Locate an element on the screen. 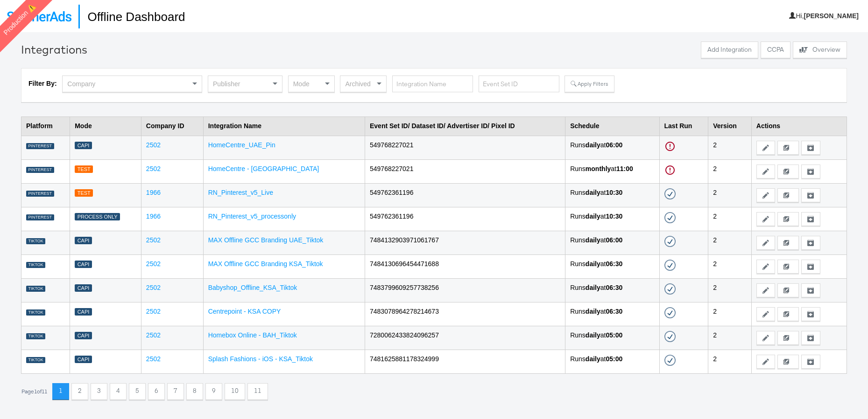 The height and width of the screenshot is (419, 868). input: Integration Name is located at coordinates (432, 84).